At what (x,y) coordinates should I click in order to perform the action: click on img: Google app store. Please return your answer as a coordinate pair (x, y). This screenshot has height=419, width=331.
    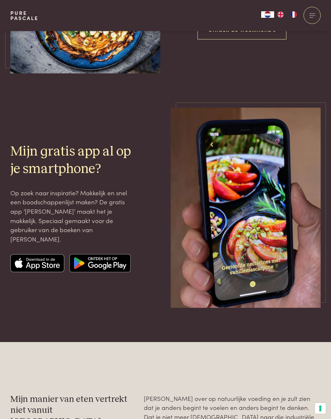
    Looking at the image, I should click on (100, 263).